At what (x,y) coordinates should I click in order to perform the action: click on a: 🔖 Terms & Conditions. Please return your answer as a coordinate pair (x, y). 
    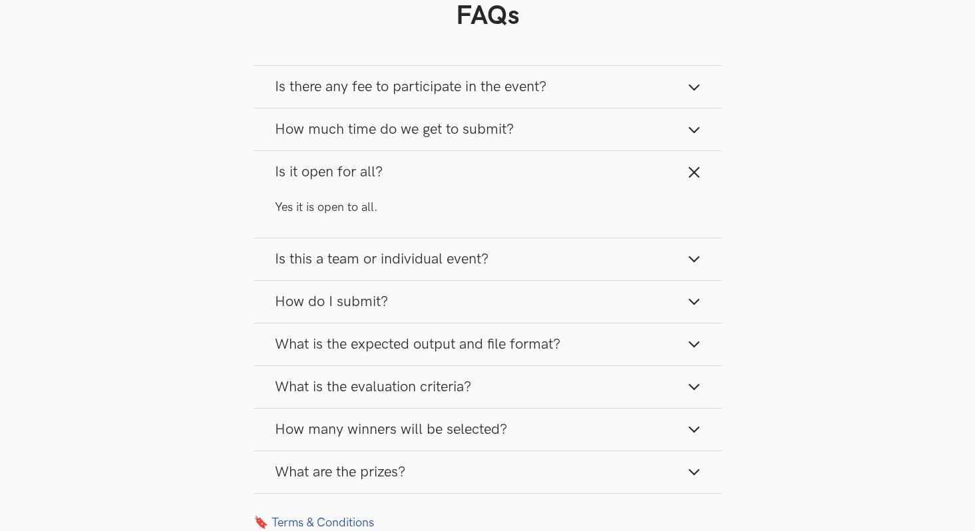
    Looking at the image, I should click on (488, 522).